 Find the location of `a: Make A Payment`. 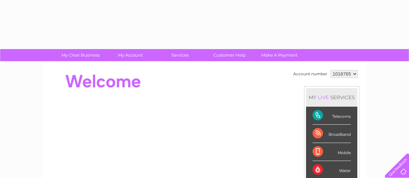

a: Make A Payment is located at coordinates (279, 55).